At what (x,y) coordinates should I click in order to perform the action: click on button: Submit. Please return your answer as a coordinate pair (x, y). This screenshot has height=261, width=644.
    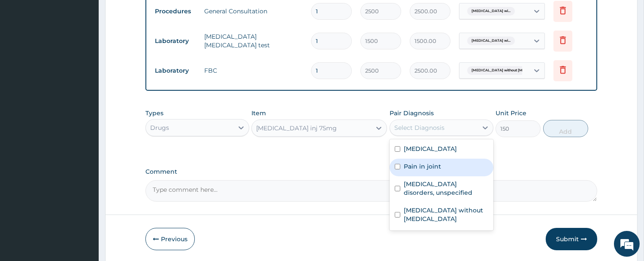
    Looking at the image, I should click on (571, 239).